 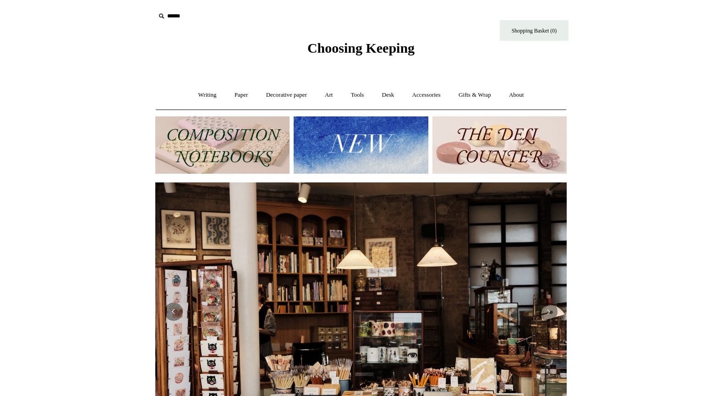 What do you see at coordinates (499, 145) in the screenshot?
I see `a: The Deli Counter` at bounding box center [499, 145].